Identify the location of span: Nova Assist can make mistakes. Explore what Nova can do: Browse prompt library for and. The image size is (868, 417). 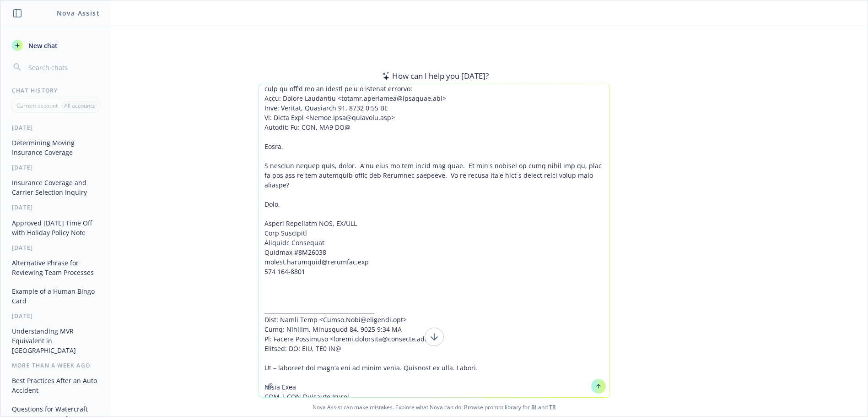
(434, 406).